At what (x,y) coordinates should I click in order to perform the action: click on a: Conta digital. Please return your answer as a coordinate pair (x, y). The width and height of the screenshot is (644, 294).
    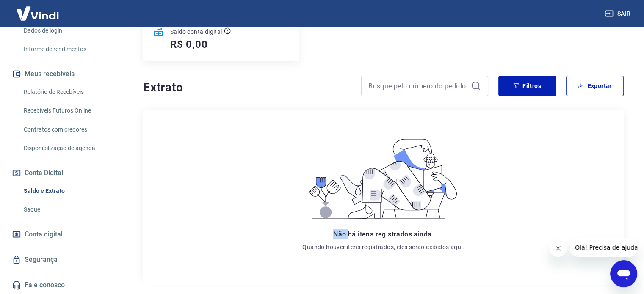
    Looking at the image, I should click on (63, 234).